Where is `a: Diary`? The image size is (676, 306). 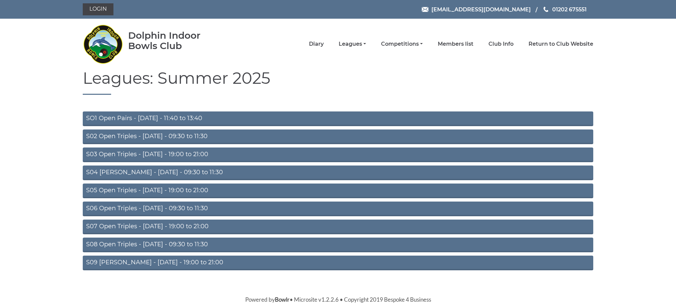 a: Diary is located at coordinates (316, 44).